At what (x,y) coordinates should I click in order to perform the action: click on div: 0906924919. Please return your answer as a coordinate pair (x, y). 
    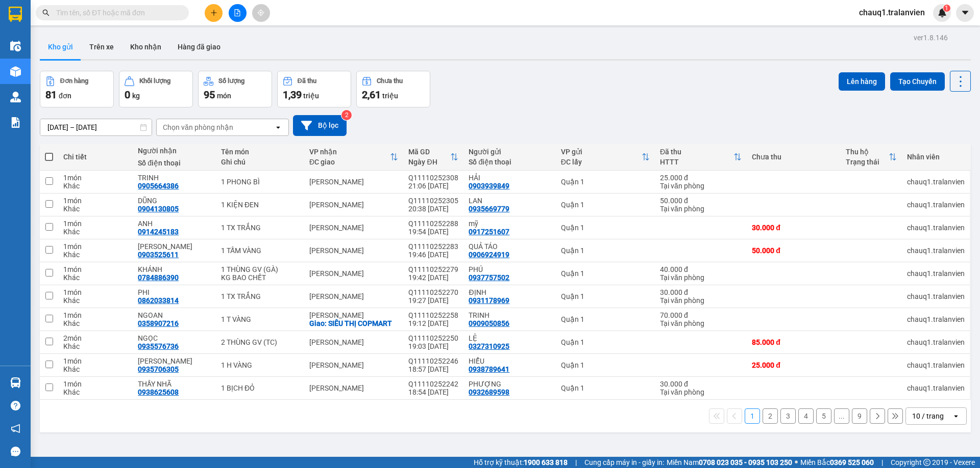
    Looking at the image, I should click on (489, 255).